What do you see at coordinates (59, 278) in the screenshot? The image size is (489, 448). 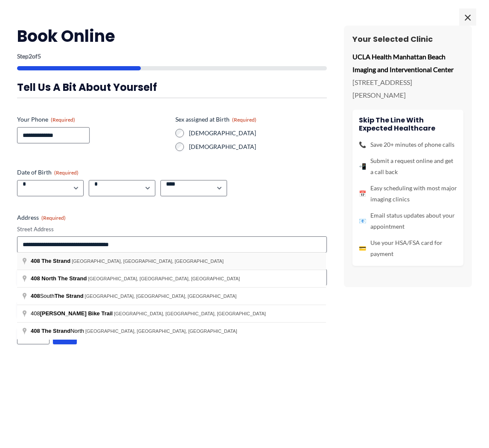 I see `span: 408 North The Strand` at bounding box center [59, 278].